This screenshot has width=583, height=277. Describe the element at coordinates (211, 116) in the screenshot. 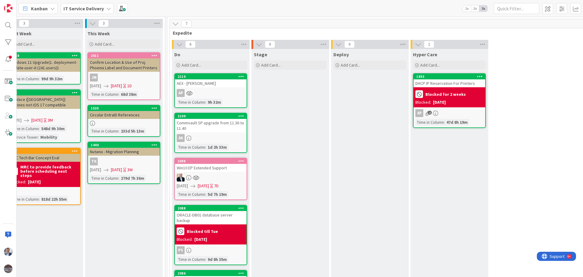

I see `div: 2109` at that location.